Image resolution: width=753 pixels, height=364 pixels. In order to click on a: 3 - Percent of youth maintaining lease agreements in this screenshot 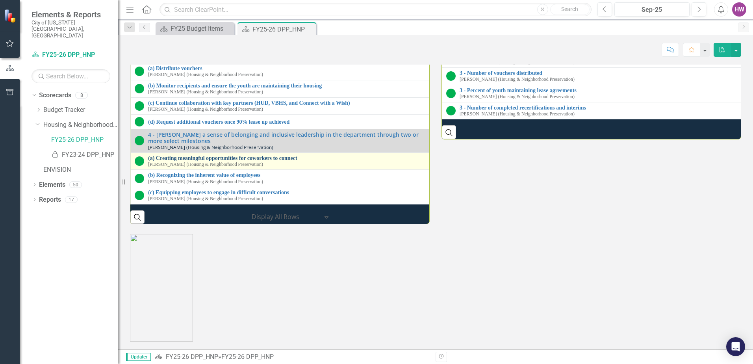, I will do `click(605, 90)`.